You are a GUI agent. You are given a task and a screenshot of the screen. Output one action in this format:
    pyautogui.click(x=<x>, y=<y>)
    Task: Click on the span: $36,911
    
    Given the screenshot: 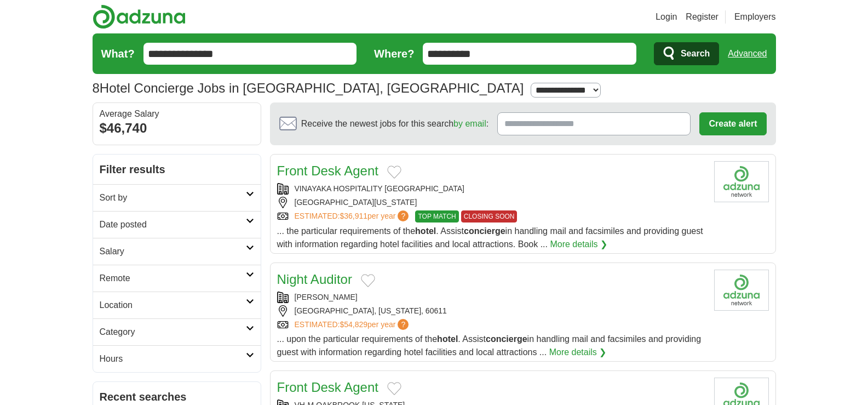 What is the action you would take?
    pyautogui.click(x=353, y=216)
    